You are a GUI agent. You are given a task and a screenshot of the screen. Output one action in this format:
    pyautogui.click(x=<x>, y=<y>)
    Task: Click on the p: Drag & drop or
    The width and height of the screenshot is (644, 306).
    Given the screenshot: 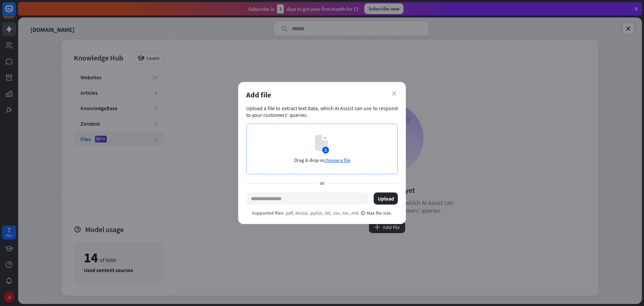 What is the action you would take?
    pyautogui.click(x=322, y=160)
    